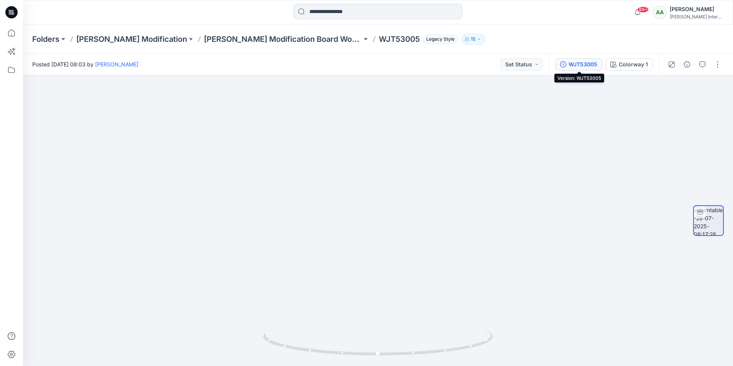  What do you see at coordinates (440, 39) in the screenshot?
I see `span: Legacy Style` at bounding box center [440, 39].